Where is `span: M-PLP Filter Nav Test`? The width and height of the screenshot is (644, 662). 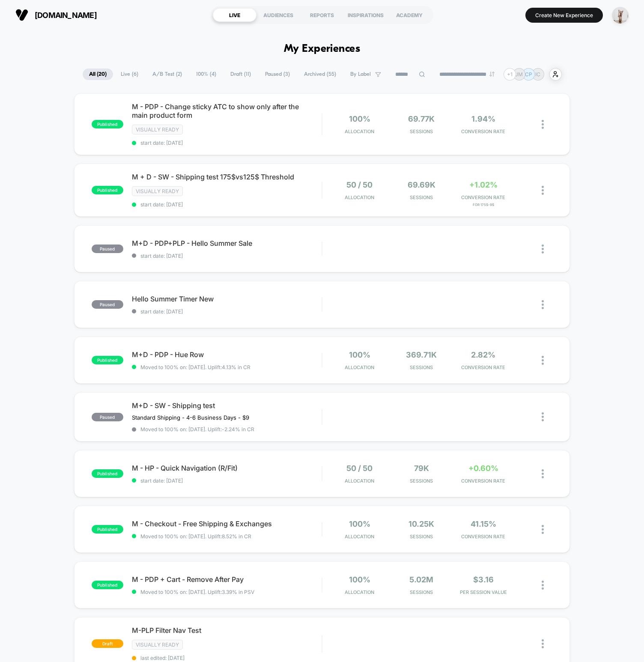 span: M-PLP Filter Nav Test is located at coordinates (226, 630).